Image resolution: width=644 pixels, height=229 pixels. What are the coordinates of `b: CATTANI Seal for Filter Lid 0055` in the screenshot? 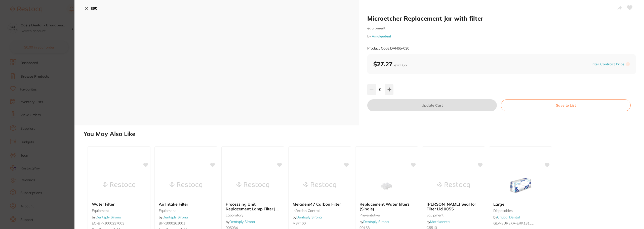 It's located at (454, 206).